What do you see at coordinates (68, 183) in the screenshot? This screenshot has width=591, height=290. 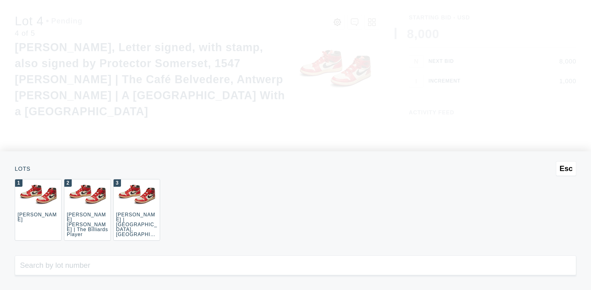 I see `div: 2` at bounding box center [68, 183].